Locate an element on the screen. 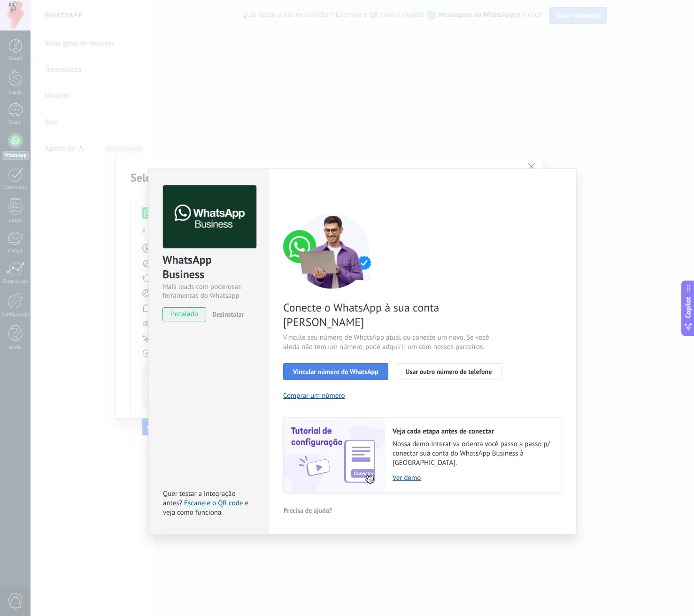  h2: Veja cada etapa antes de conectar is located at coordinates (472, 431).